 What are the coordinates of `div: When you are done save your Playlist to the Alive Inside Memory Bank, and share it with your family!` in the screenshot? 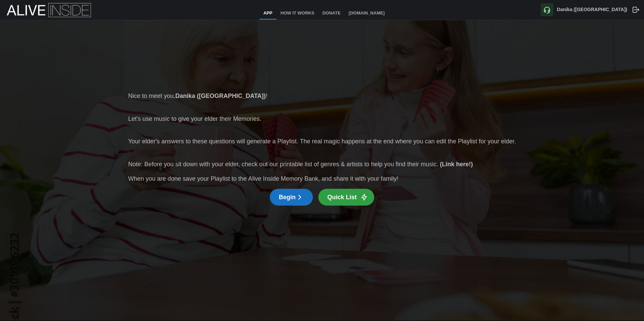 It's located at (321, 179).